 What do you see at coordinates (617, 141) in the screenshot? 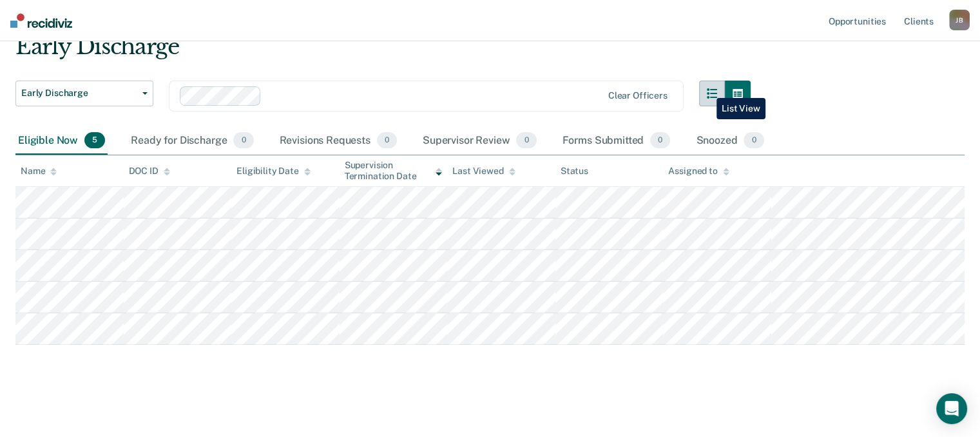
I see `div: Forms Submitted0` at bounding box center [617, 141].